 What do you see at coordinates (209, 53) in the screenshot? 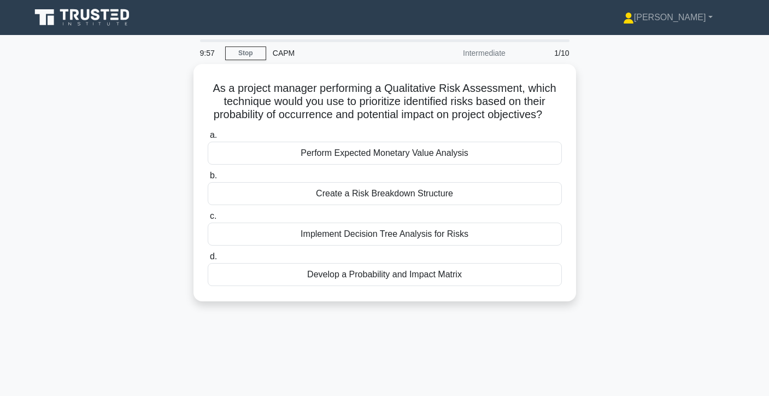
I see `div: 9:57` at bounding box center [209, 53].